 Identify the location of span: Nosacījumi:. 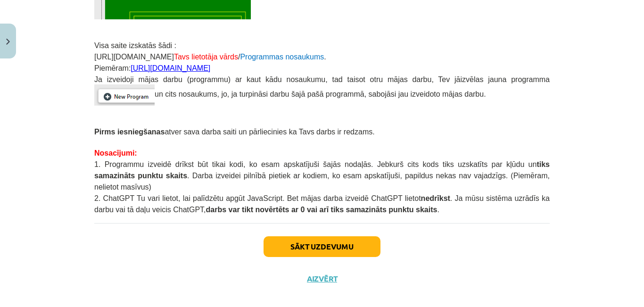
(115, 153).